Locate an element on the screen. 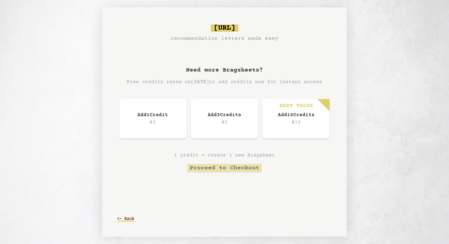 Image resolution: width=449 pixels, height=244 pixels. button: Proceed to Checkout is located at coordinates (224, 168).